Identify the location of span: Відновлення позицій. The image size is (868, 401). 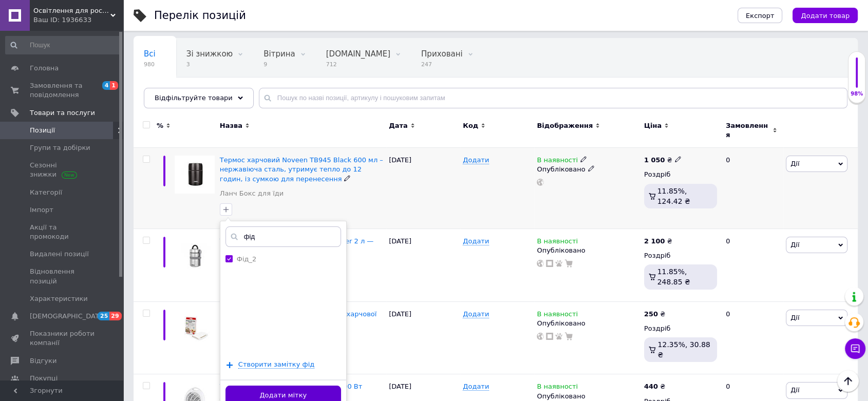
(62, 276).